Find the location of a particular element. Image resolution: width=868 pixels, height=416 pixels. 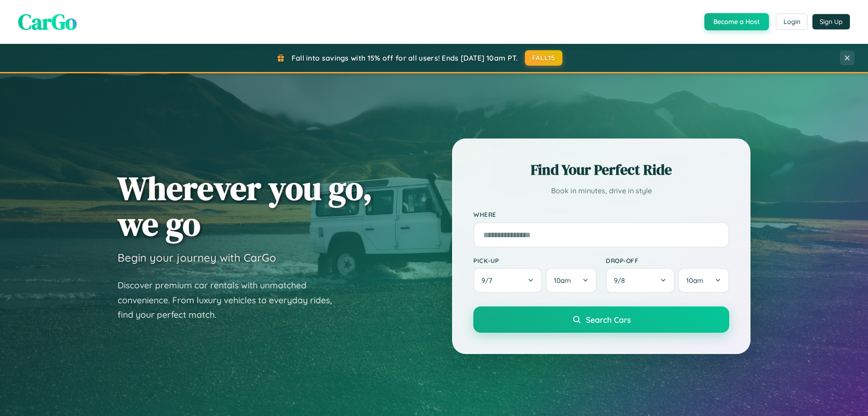

span: CarGo is located at coordinates (48, 22).